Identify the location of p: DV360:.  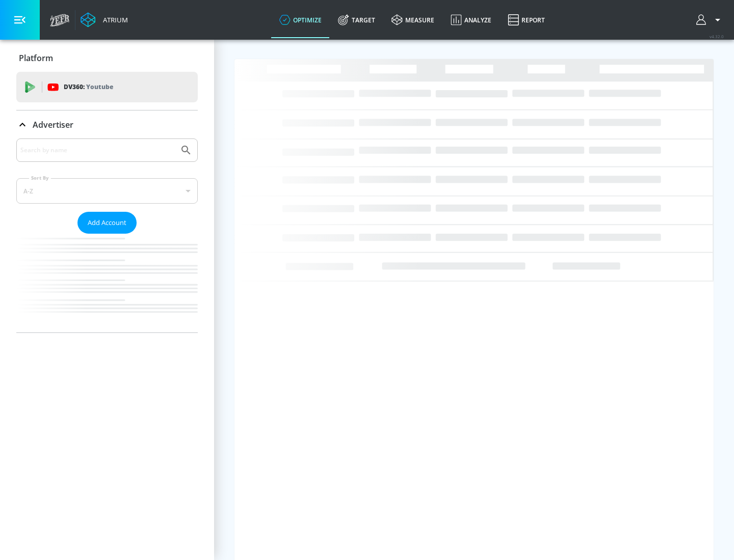
(88, 87).